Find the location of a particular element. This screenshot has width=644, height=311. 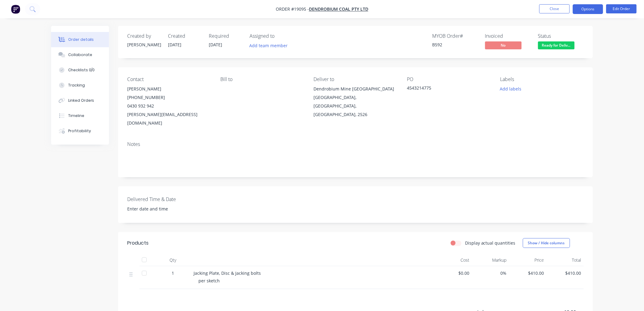

button: Edit Order is located at coordinates (622, 9).